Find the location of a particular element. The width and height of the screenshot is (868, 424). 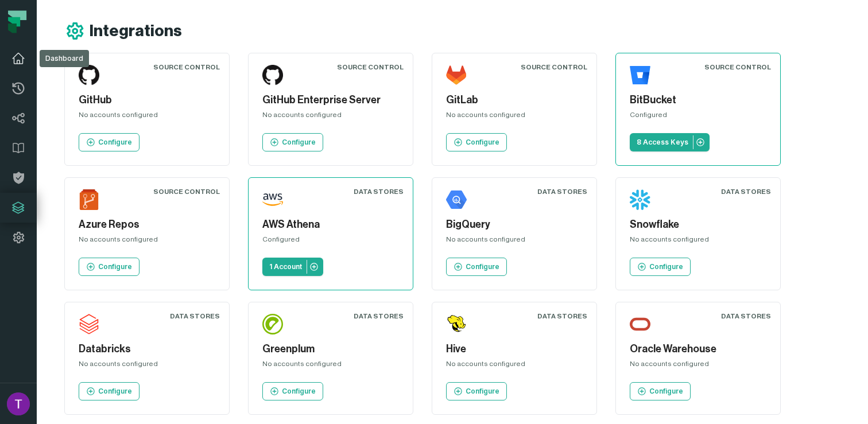

h5: AWS Athena is located at coordinates (330, 225).